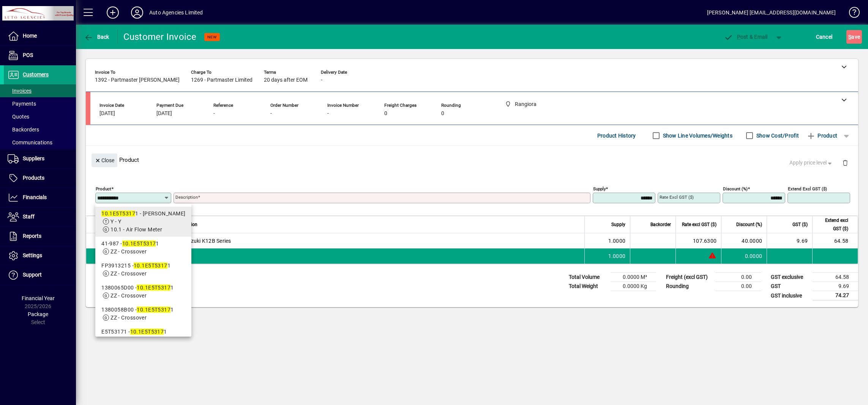  I want to click on span: 20 days after EOM, so click(286, 80).